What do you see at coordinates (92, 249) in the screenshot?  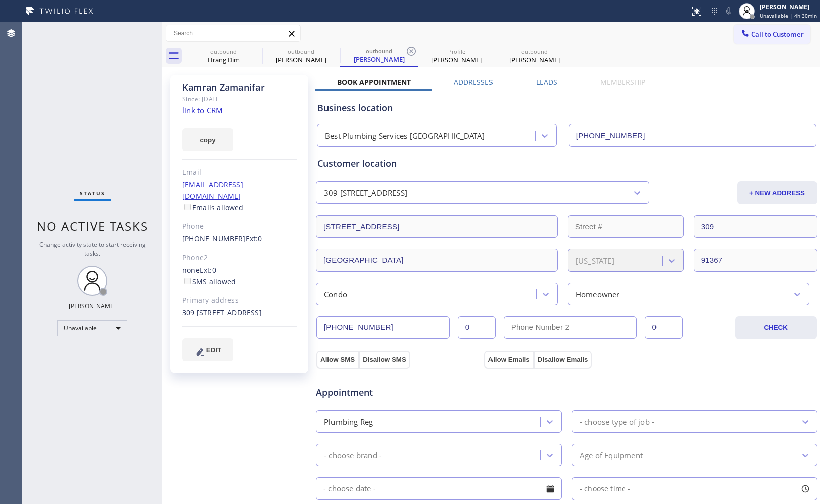 I see `span: Change activity state to start receiving tasks.` at bounding box center [92, 249].